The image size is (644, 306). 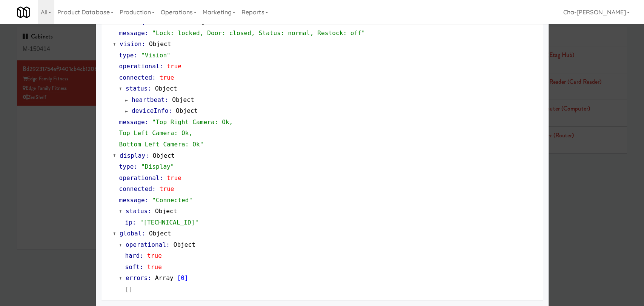 What do you see at coordinates (148, 100) in the screenshot?
I see `span: heartbeat` at bounding box center [148, 100].